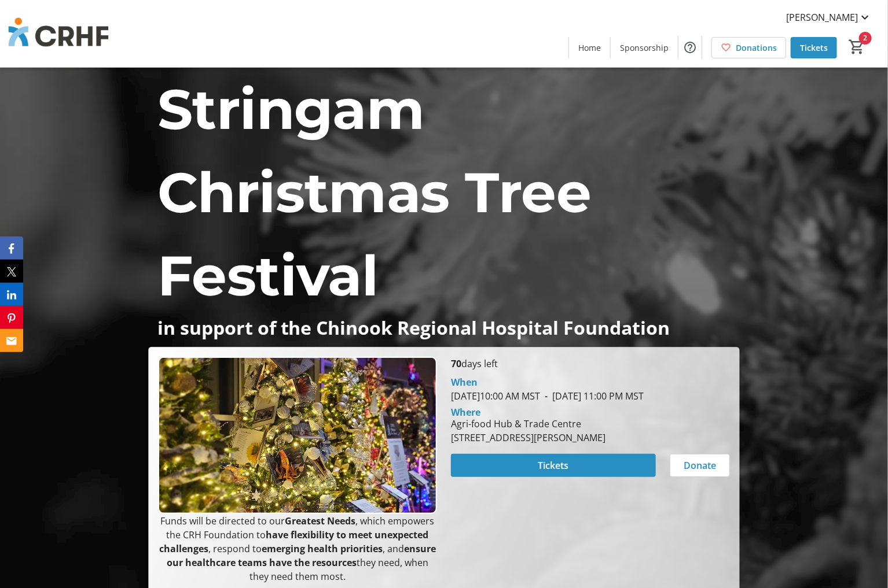 This screenshot has height=588, width=888. What do you see at coordinates (690, 48) in the screenshot?
I see `button: Help` at bounding box center [690, 48].